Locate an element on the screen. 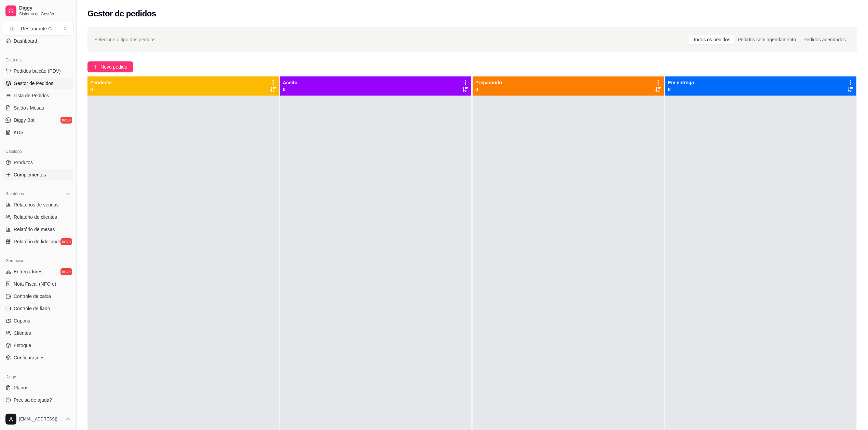 This screenshot has height=430, width=868. div: Catálogo is located at coordinates (38, 151).